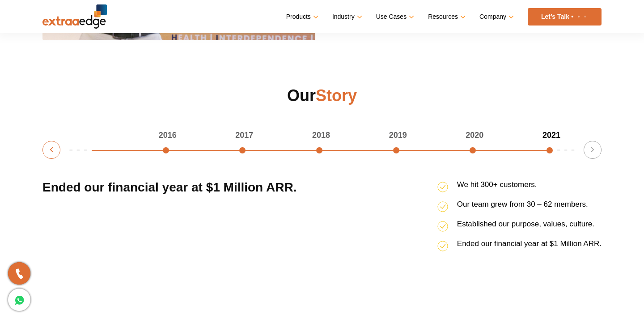  I want to click on a: Industry, so click(346, 17).